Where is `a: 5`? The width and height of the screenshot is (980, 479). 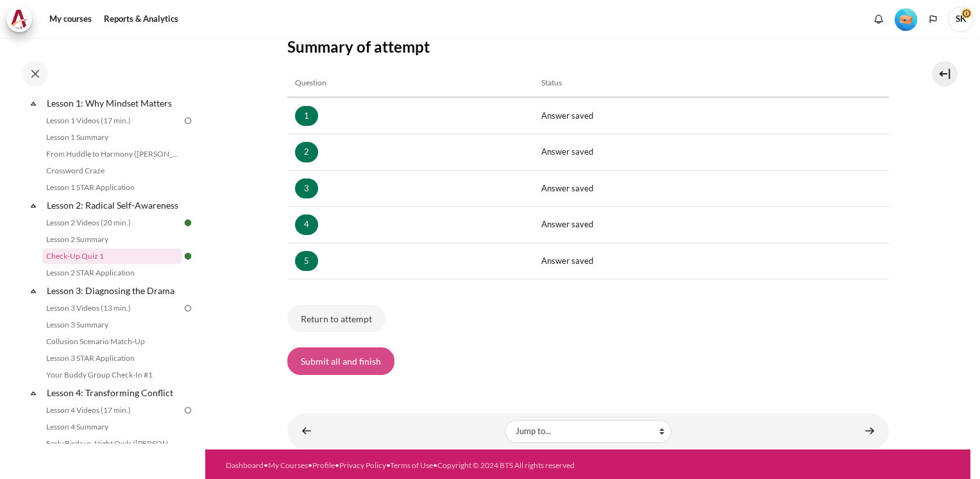
a: 5 is located at coordinates (306, 262).